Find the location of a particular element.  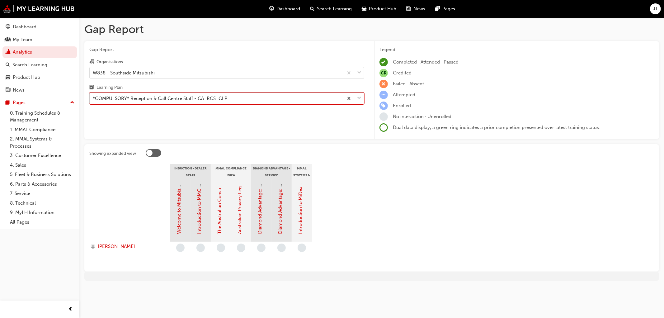

a: 7. Service is located at coordinates (42, 193).